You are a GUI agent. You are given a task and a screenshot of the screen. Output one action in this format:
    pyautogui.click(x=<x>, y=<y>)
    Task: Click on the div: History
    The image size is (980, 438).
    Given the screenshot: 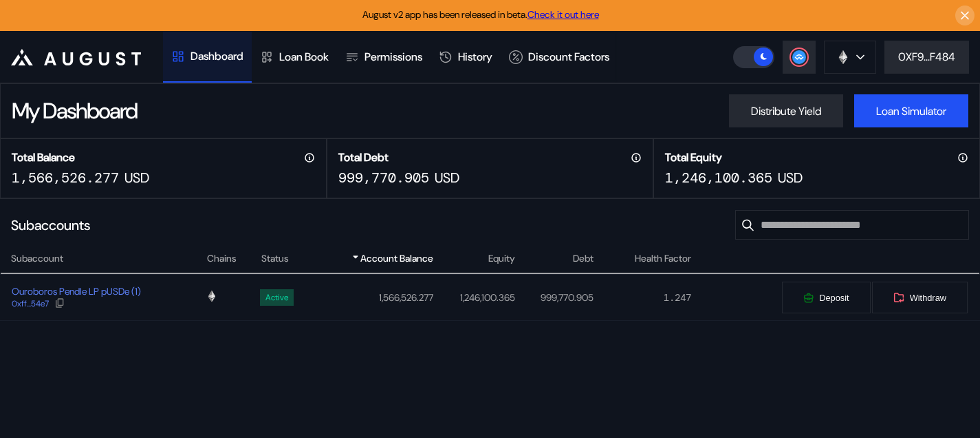 What is the action you would take?
    pyautogui.click(x=476, y=57)
    